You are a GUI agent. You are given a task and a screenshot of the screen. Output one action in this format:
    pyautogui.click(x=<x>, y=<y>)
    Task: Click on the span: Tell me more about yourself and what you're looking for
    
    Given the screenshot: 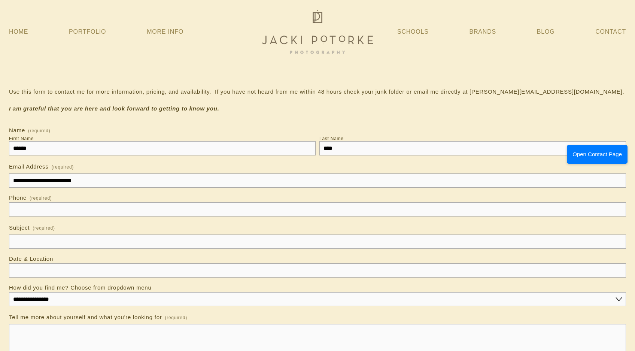 What is the action you would take?
    pyautogui.click(x=85, y=317)
    